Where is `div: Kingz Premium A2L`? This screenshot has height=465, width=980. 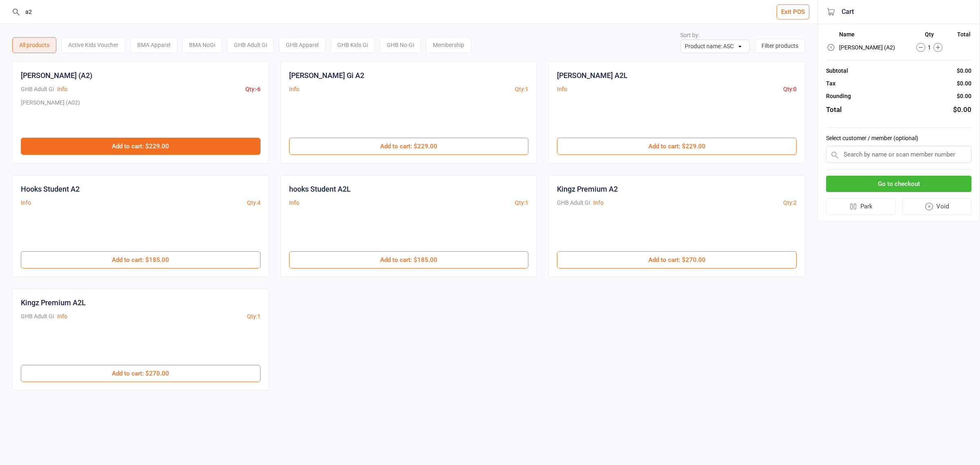
div: Kingz Premium A2L is located at coordinates (53, 302).